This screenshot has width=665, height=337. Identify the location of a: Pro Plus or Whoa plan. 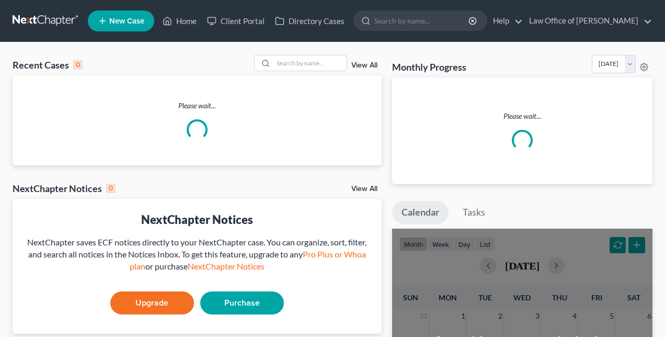
(248, 260).